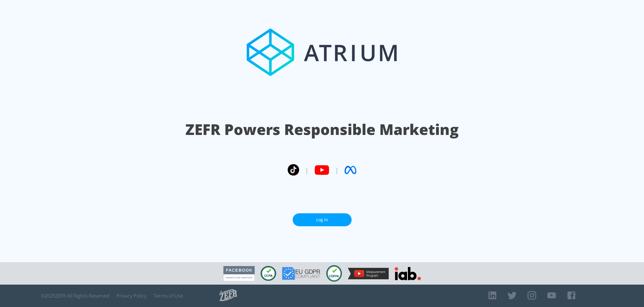 The image size is (644, 307). Describe the element at coordinates (322, 220) in the screenshot. I see `a: Log In` at that location.